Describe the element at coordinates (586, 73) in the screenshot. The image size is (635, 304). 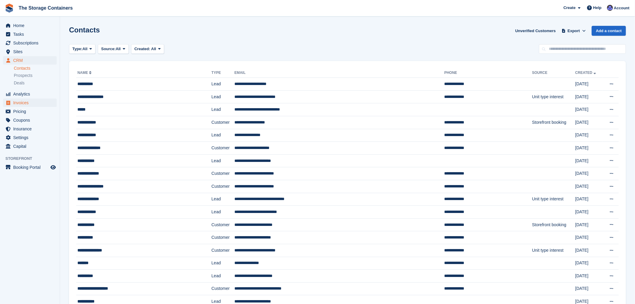
I see `a: Created` at that location.